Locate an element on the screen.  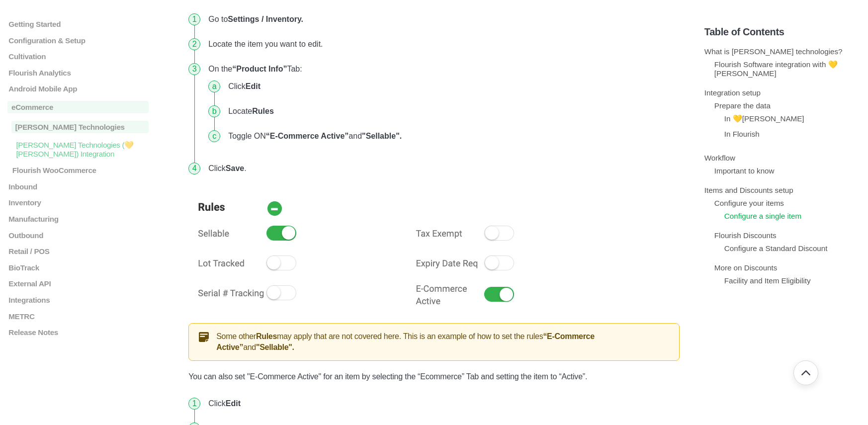
li: Locate is located at coordinates (450, 111).